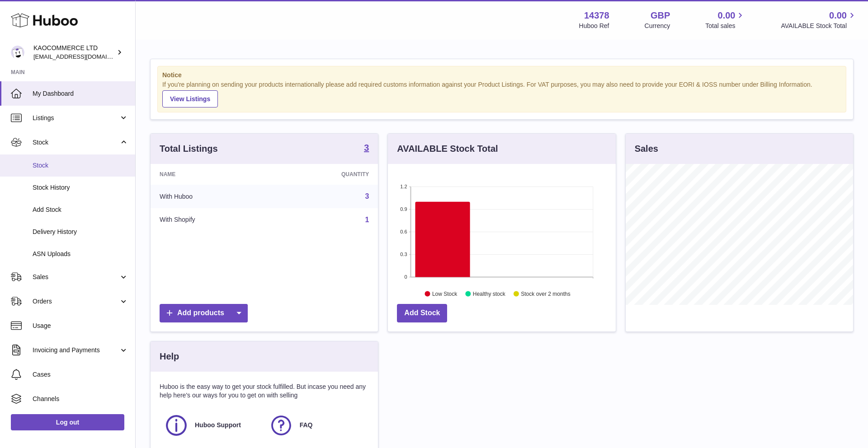 The height and width of the screenshot is (448, 868). What do you see at coordinates (597, 15) in the screenshot?
I see `strong: 14378` at bounding box center [597, 15].